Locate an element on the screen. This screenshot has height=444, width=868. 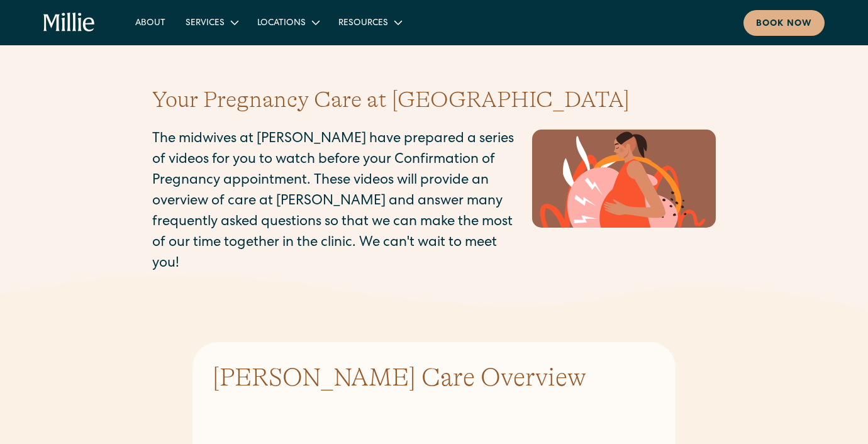
a: home is located at coordinates (69, 23).